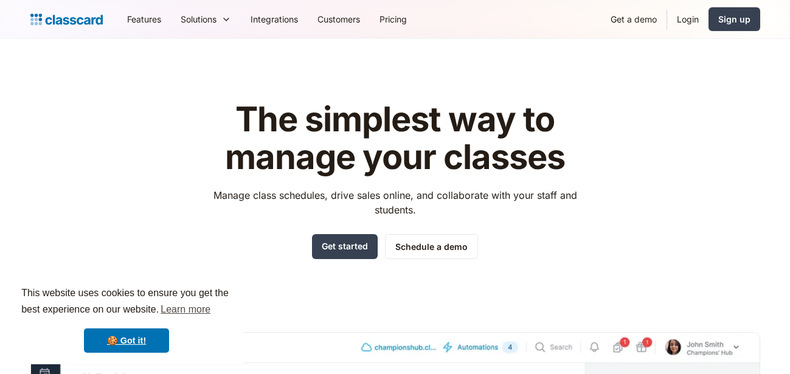  What do you see at coordinates (345, 246) in the screenshot?
I see `a: Get started` at bounding box center [345, 246].